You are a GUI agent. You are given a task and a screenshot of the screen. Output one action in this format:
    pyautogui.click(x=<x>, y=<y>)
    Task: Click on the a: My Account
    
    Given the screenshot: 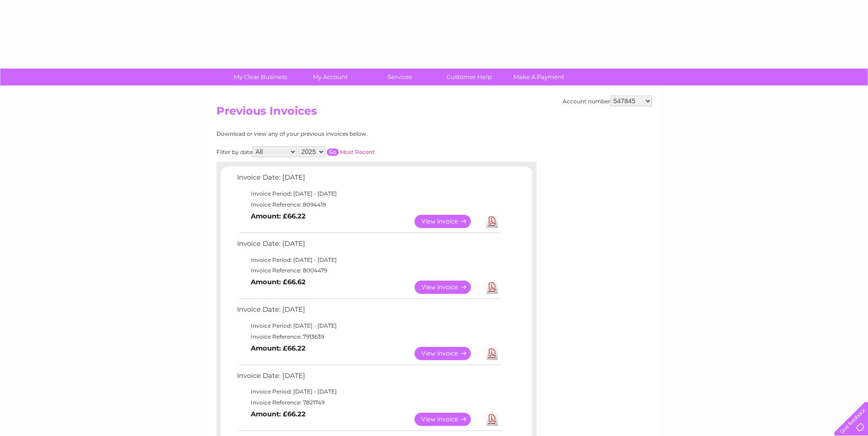 What is the action you would take?
    pyautogui.click(x=330, y=77)
    